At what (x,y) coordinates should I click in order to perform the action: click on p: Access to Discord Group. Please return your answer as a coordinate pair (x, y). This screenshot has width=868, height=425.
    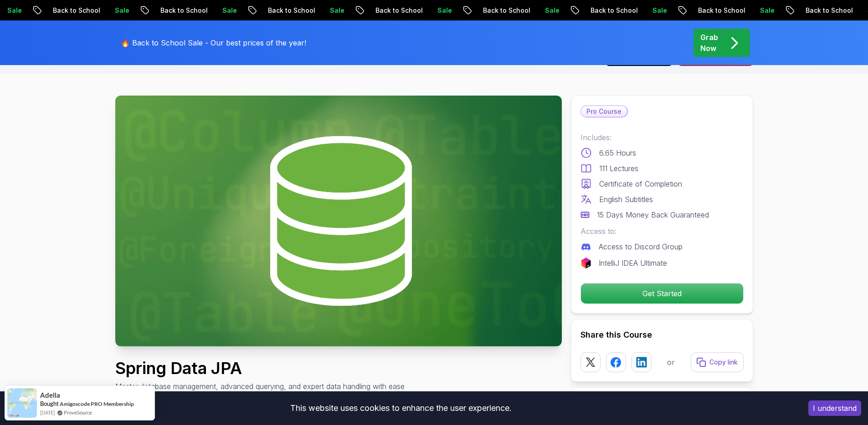
    Looking at the image, I should click on (640, 247).